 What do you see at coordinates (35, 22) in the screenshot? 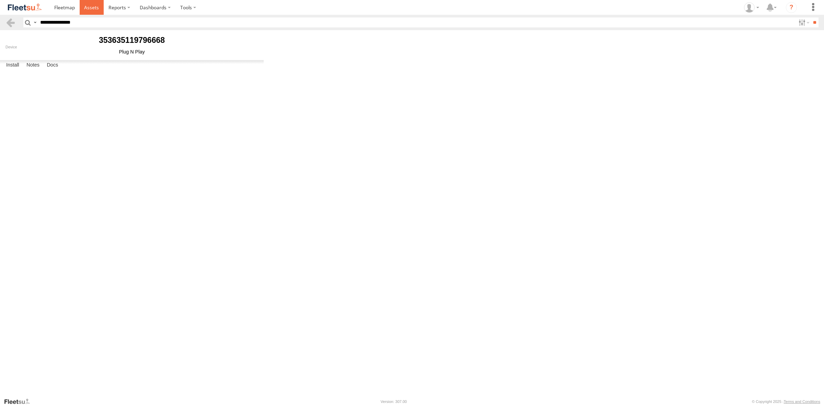
I see `label: Search Query` at bounding box center [35, 22].